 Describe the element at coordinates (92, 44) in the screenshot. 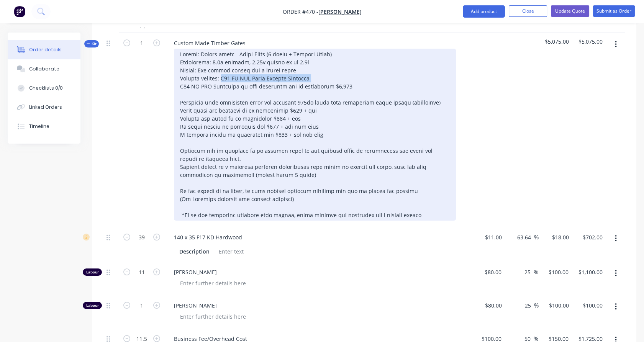

I see `button: Kit` at that location.